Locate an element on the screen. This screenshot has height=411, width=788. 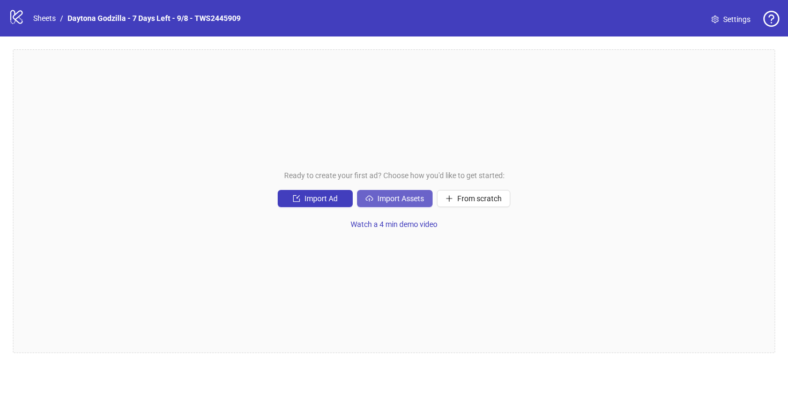
button: Watch a 4 min demo video is located at coordinates (394, 224).